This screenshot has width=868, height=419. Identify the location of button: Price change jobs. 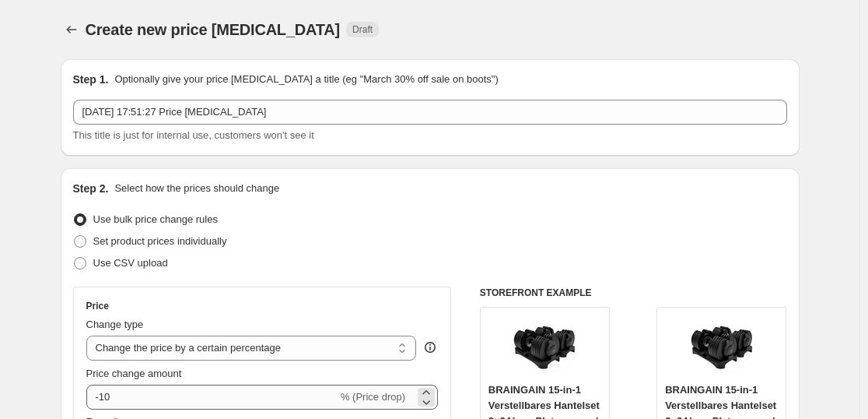
(72, 30).